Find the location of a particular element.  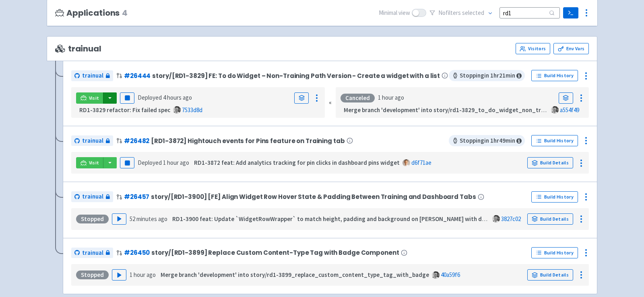

a: #26482 is located at coordinates (136, 141).